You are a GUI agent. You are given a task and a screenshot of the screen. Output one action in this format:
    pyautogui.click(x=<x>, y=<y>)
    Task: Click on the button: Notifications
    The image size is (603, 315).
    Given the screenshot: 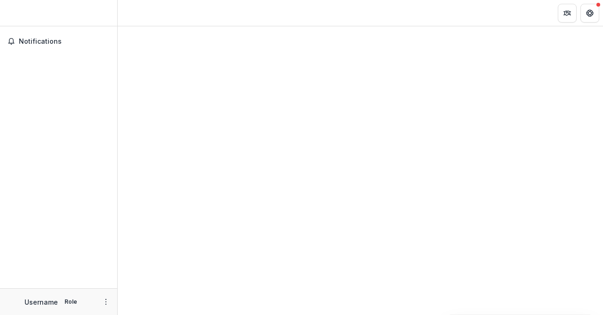 What is the action you would take?
    pyautogui.click(x=58, y=41)
    